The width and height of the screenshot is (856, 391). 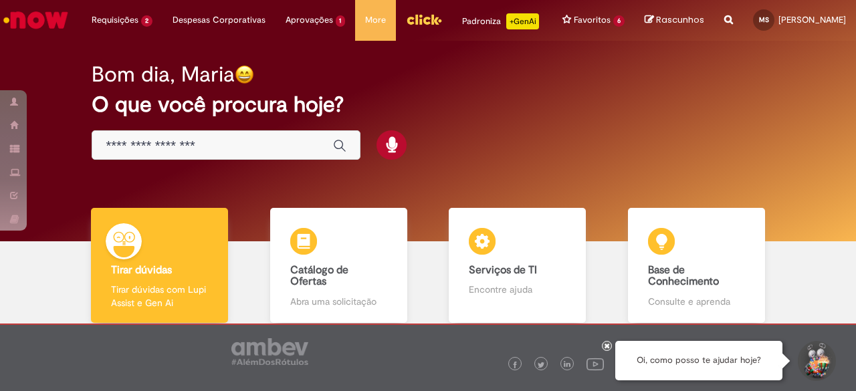 What do you see at coordinates (515, 365) in the screenshot?
I see `img: logo_footer_facebook.png` at bounding box center [515, 365].